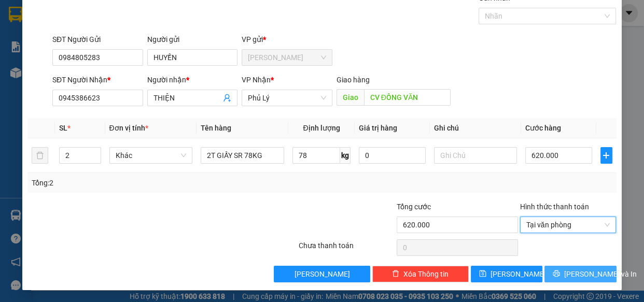 The width and height of the screenshot is (644, 302). Describe the element at coordinates (407, 97) in the screenshot. I see `input: Dọc đường` at that location.